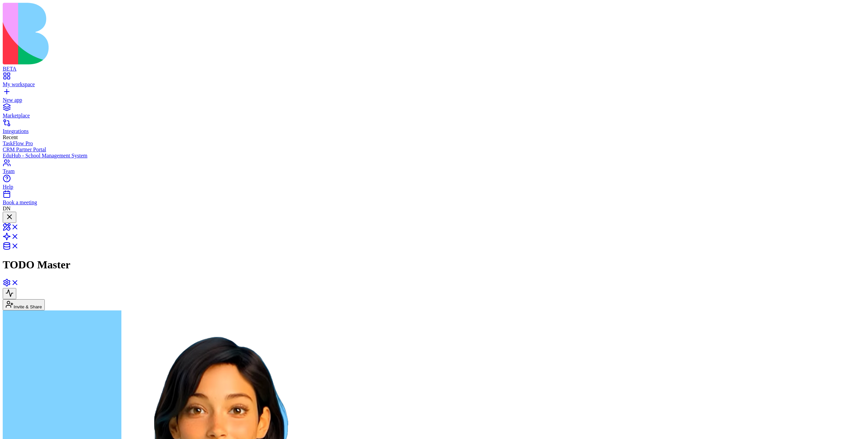 This screenshot has height=439, width=868. What do you see at coordinates (434, 200) in the screenshot?
I see `a: Book a meeting` at bounding box center [434, 200].